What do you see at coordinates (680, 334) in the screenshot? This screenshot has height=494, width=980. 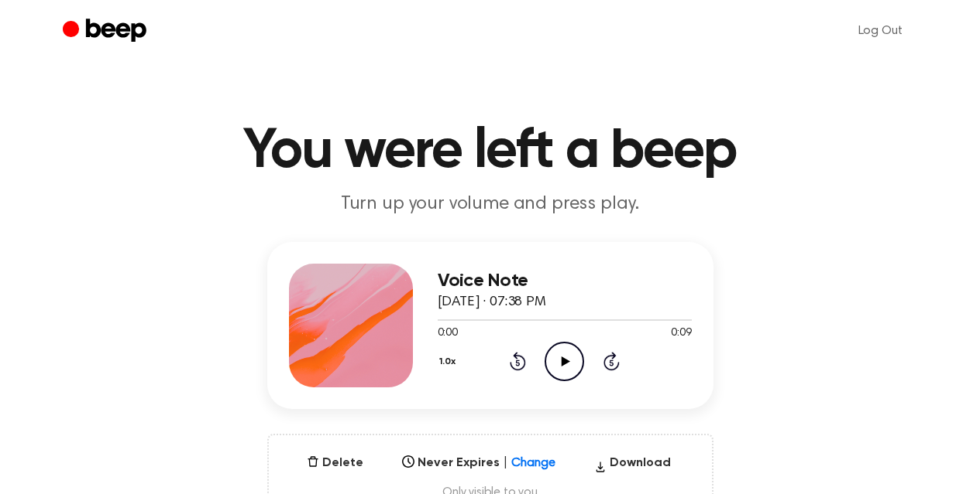 I see `span: 0:09` at bounding box center [680, 334].